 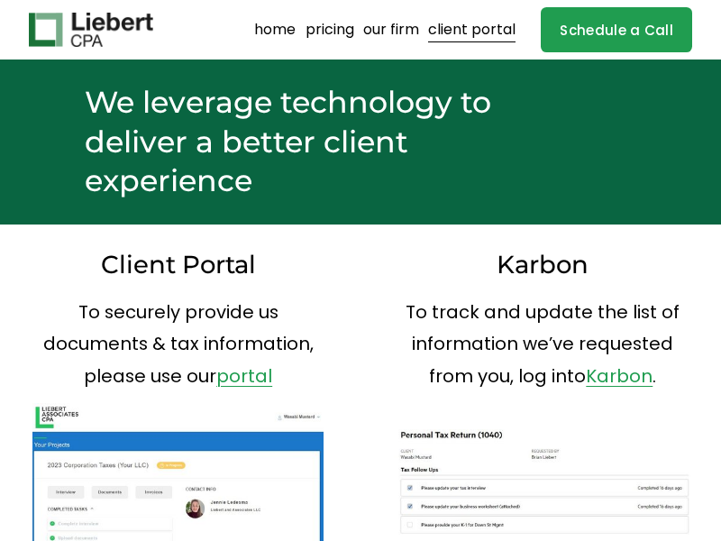 What do you see at coordinates (542, 344) in the screenshot?
I see `p: To track and update the list of information we’ve requested from you, log into .` at bounding box center [542, 344].